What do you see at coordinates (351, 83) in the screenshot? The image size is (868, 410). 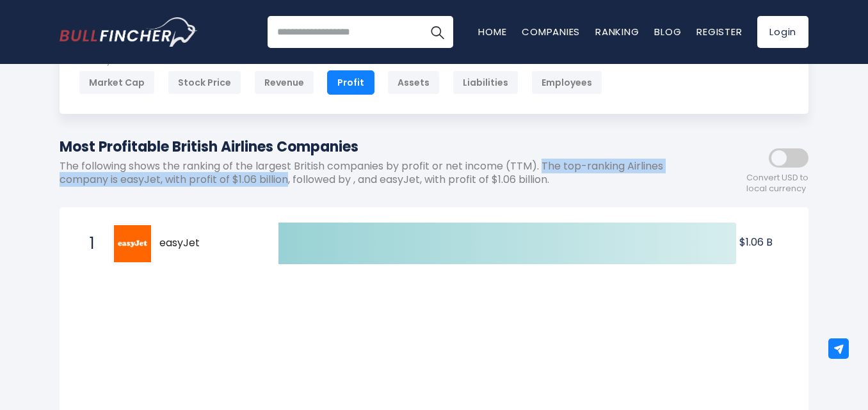 I see `div: Profit` at bounding box center [351, 83].